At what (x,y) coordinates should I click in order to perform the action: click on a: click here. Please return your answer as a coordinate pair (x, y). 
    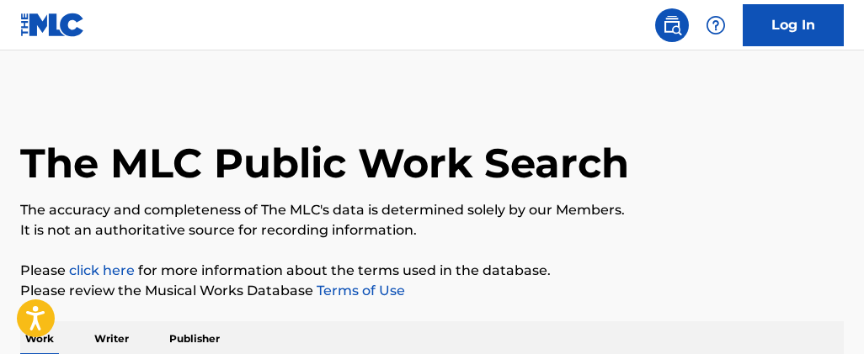
    Looking at the image, I should click on (102, 270).